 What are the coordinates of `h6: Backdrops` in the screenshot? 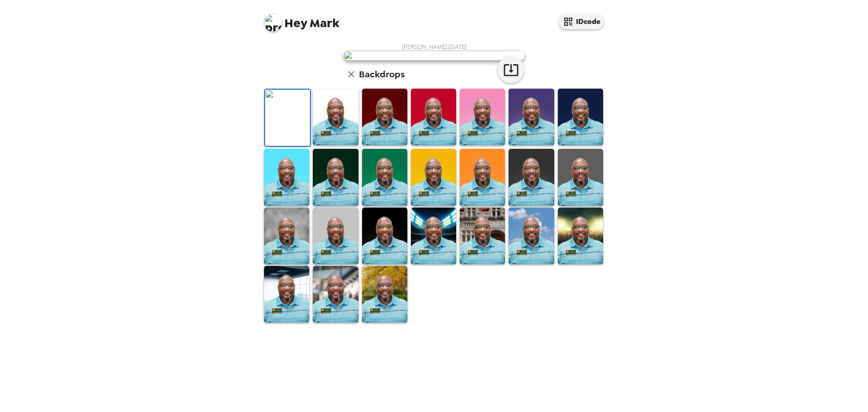 It's located at (381, 74).